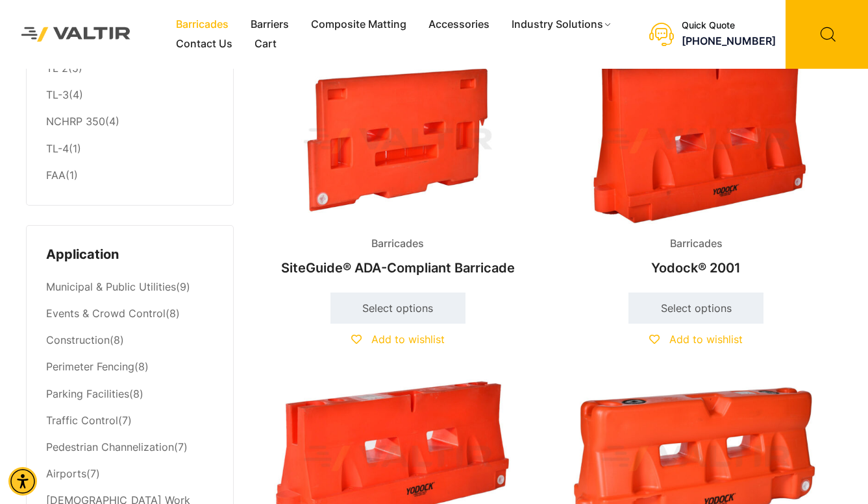 This screenshot has width=868, height=504. I want to click on a: Barricades, so click(202, 25).